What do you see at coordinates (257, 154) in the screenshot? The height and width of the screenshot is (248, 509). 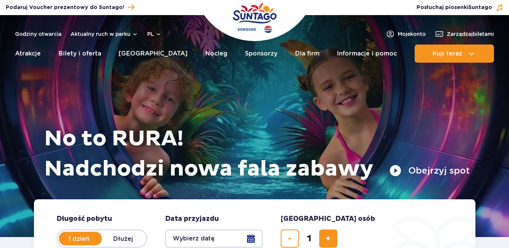 I see `h1: No to RURA! Nadchodzi nowa fala zabawy` at bounding box center [257, 154].